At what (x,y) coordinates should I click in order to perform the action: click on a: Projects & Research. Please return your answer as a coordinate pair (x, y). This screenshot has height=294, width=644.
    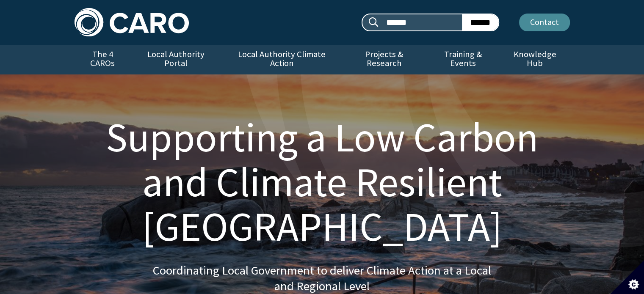
    Looking at the image, I should click on (384, 60).